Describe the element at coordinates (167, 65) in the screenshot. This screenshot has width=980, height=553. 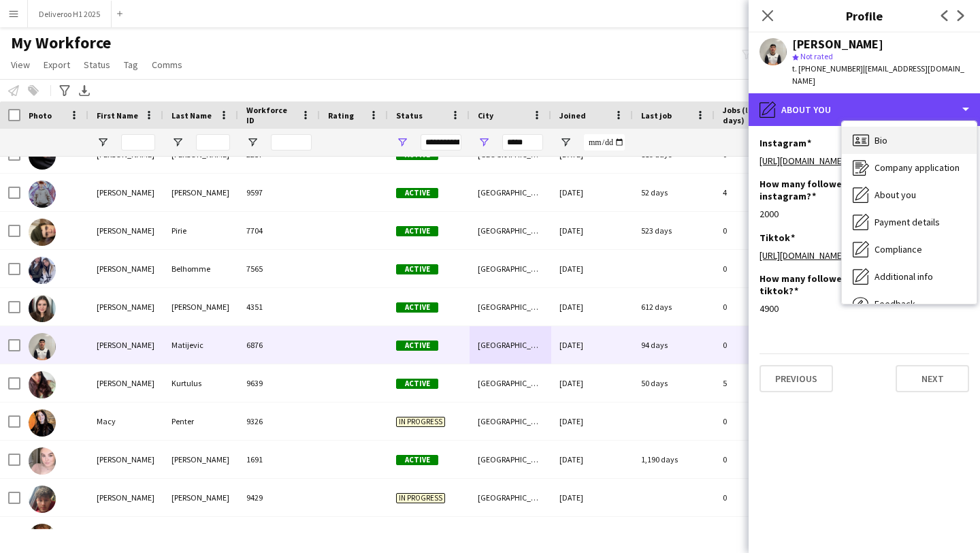
I see `span: Comms` at that location.